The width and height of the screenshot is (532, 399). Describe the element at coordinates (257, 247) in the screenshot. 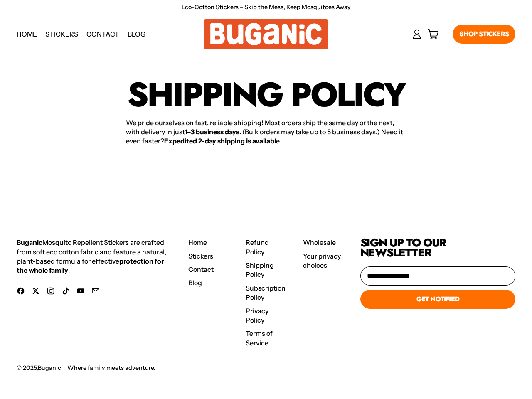

I see `a: Refund Policy` at that location.